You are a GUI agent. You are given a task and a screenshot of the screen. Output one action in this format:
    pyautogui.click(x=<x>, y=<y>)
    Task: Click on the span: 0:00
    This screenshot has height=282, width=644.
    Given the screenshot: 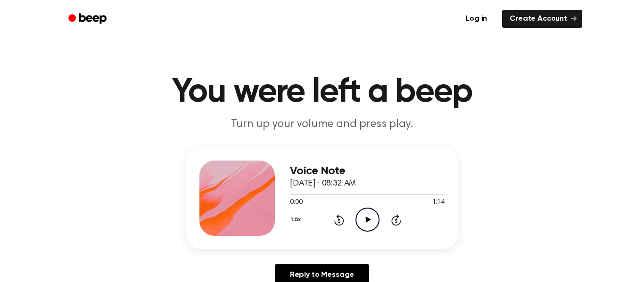 What is the action you would take?
    pyautogui.click(x=296, y=202)
    